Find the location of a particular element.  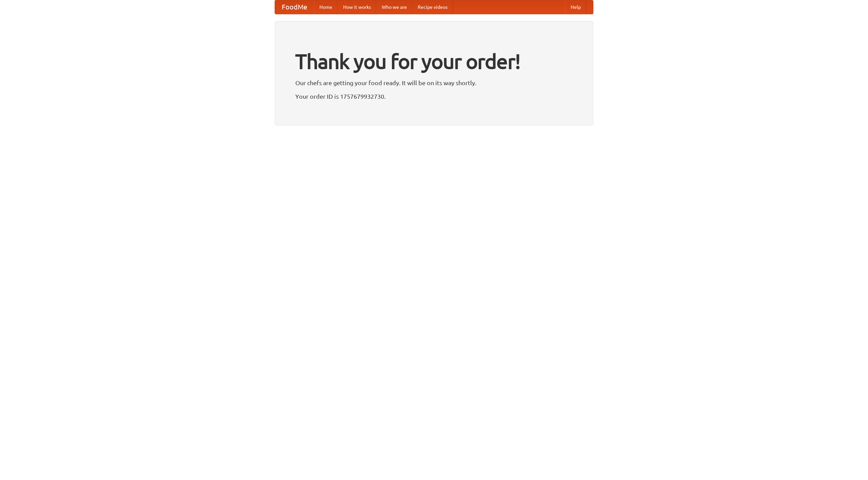

a: Who we are is located at coordinates (395, 7).